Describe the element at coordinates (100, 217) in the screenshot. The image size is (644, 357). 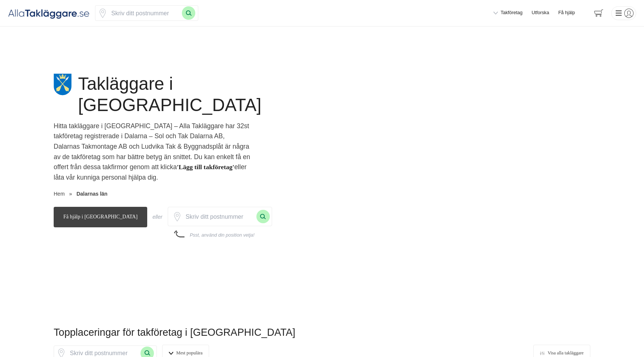
I see `span: Få hjälp i Dalarnas län` at that location.